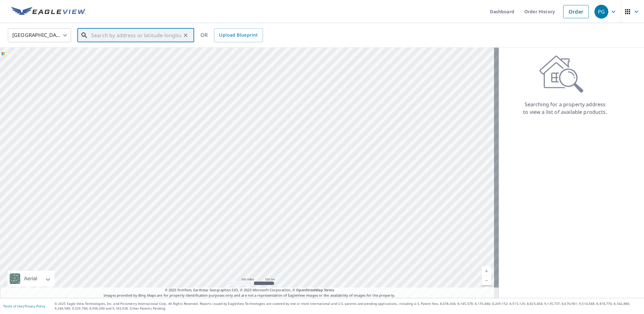 The width and height of the screenshot is (644, 314). Describe the element at coordinates (185, 35) in the screenshot. I see `button: Clear` at that location.